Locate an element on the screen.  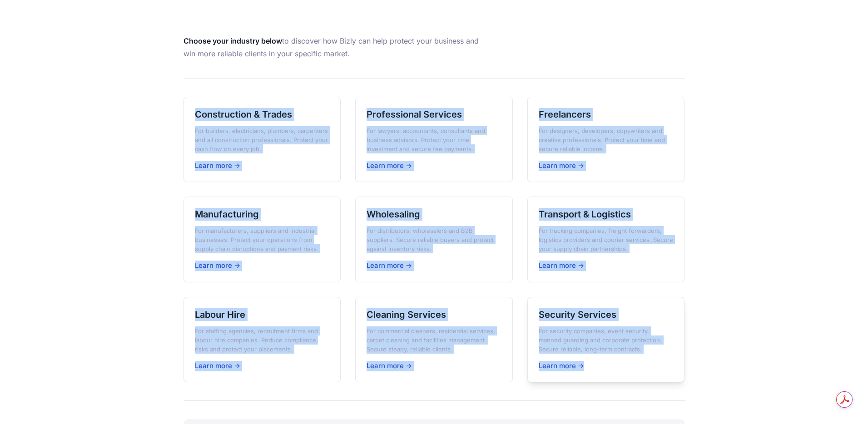
a: Cleaning Services For commercial cleaners, residential services, carpet cleaning and facilities m... is located at coordinates (434, 340).